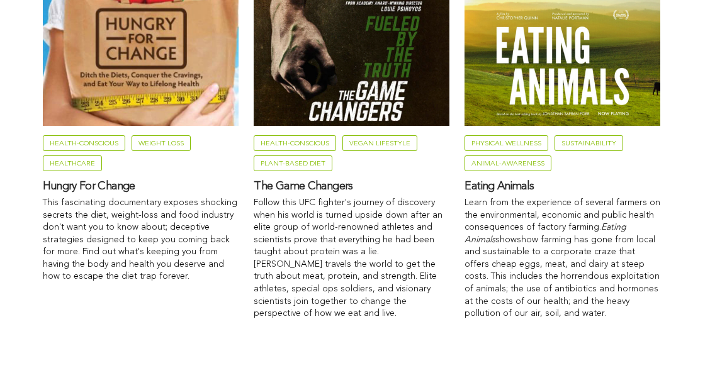 The height and width of the screenshot is (370, 710). What do you see at coordinates (140, 240) in the screenshot?
I see `span: This fascinating documentary exposes shocking secrets the diet, weight-loss and food industry don...` at bounding box center [140, 240].